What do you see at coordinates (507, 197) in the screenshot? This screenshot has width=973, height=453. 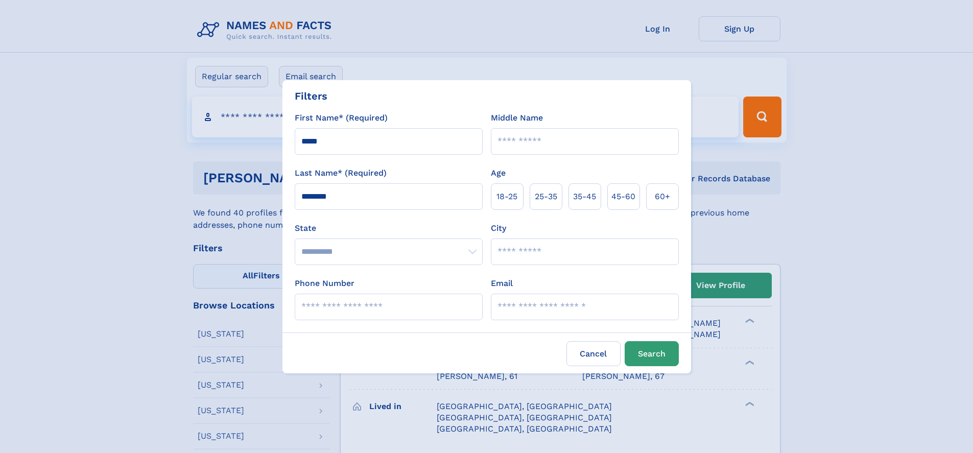 I see `span: 18‑25` at bounding box center [507, 197].